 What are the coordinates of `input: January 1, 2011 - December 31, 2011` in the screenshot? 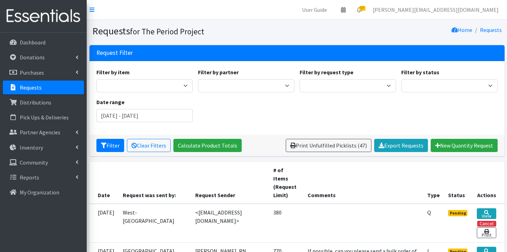 It's located at (145, 116).